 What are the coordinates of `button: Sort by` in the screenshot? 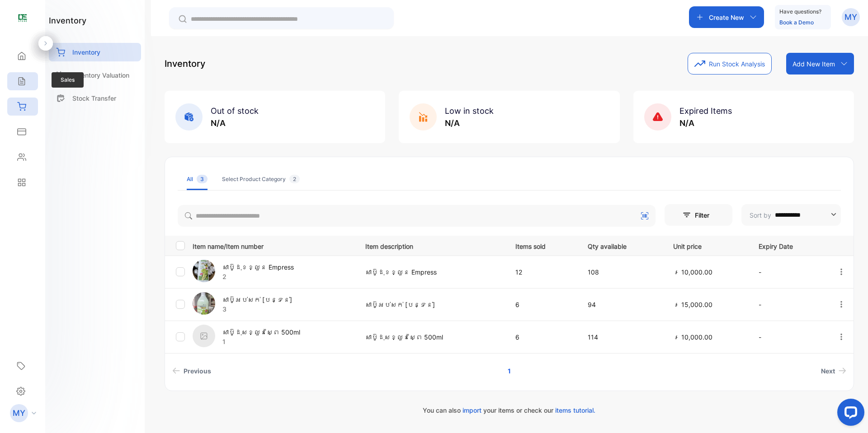 It's located at (791, 215).